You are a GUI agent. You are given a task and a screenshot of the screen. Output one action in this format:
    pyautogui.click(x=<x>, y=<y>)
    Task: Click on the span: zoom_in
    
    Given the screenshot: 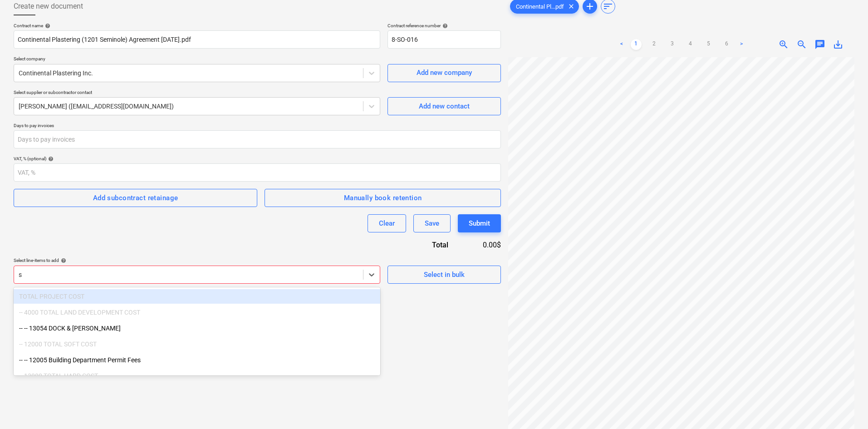 What is the action you would take?
    pyautogui.click(x=783, y=44)
    